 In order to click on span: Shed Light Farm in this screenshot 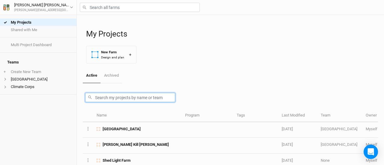, I will do `click(116, 161)`.